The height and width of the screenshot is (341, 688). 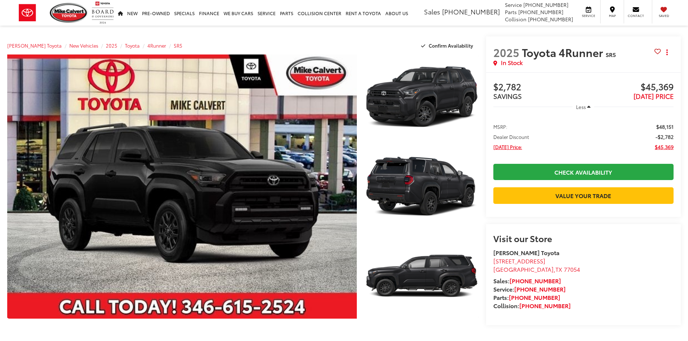 I want to click on span: 4Runner, so click(x=157, y=46).